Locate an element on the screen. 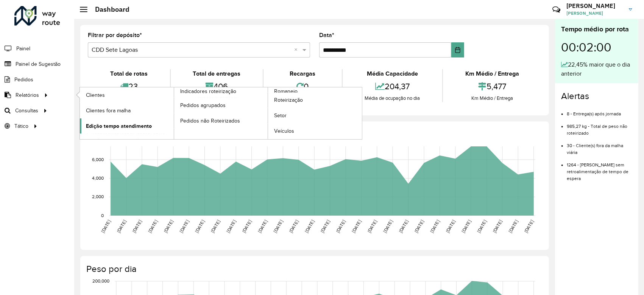 The image size is (644, 295). li: 30 - Cliente(s) fora da malha viária is located at coordinates (599, 146).